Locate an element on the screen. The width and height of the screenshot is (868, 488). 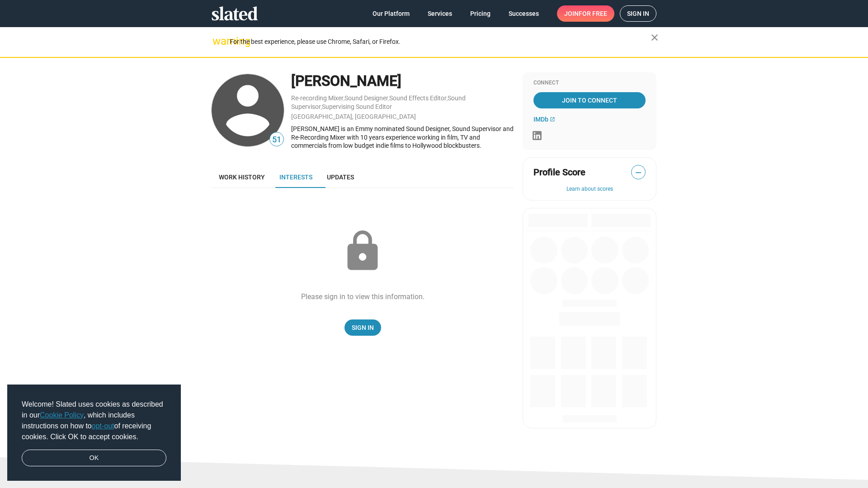
a: Join To Connect is located at coordinates (590, 101).